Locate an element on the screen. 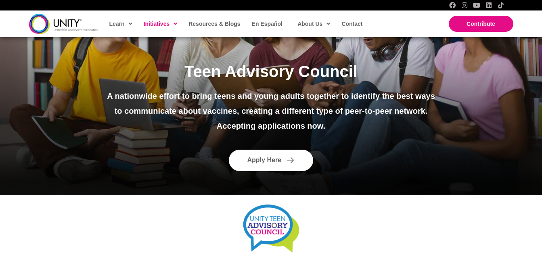  p: A nationwide effort to bring teens and young adults together to identify the best ways to communi... is located at coordinates (271, 104).